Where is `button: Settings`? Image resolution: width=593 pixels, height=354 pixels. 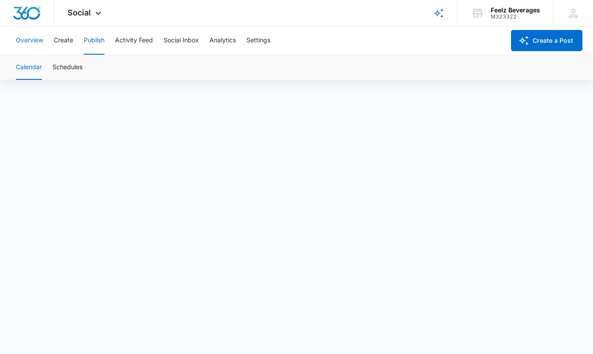
button: Settings is located at coordinates (258, 41).